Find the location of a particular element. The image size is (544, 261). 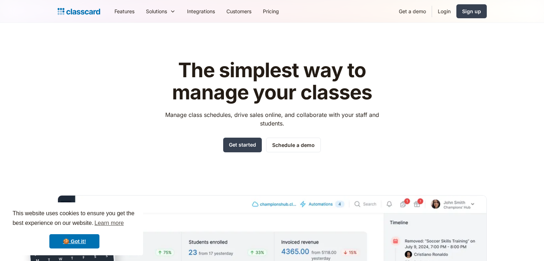

a: Get a demo is located at coordinates (412, 11).